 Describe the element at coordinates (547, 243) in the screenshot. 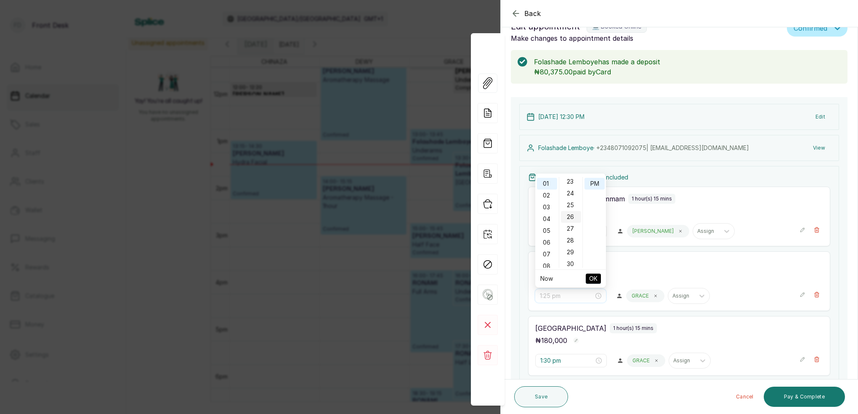

I see `div: 06` at that location.